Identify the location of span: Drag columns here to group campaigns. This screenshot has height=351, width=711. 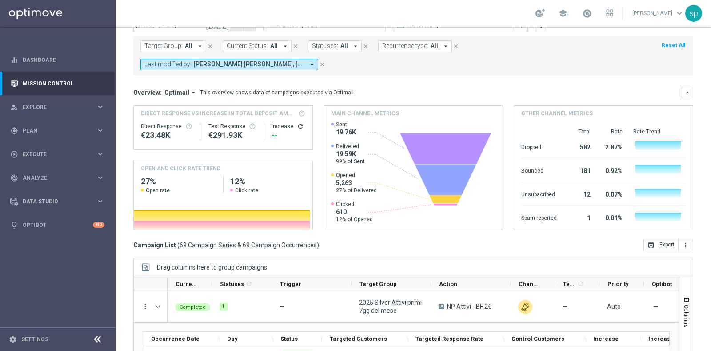
(212, 267).